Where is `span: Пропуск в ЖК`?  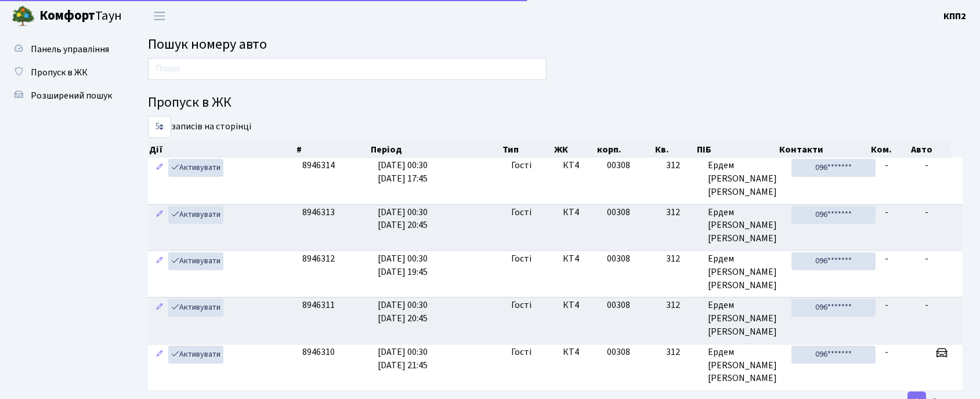 span: Пропуск в ЖК is located at coordinates (59, 72).